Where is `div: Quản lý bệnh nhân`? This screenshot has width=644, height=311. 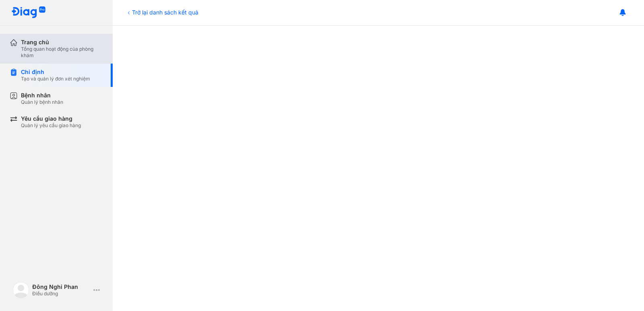 div: Quản lý bệnh nhân is located at coordinates (42, 102).